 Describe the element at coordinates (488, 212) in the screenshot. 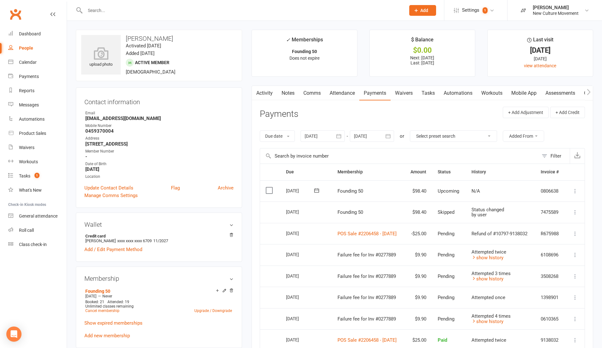

I see `span: Status changed by user` at that location.